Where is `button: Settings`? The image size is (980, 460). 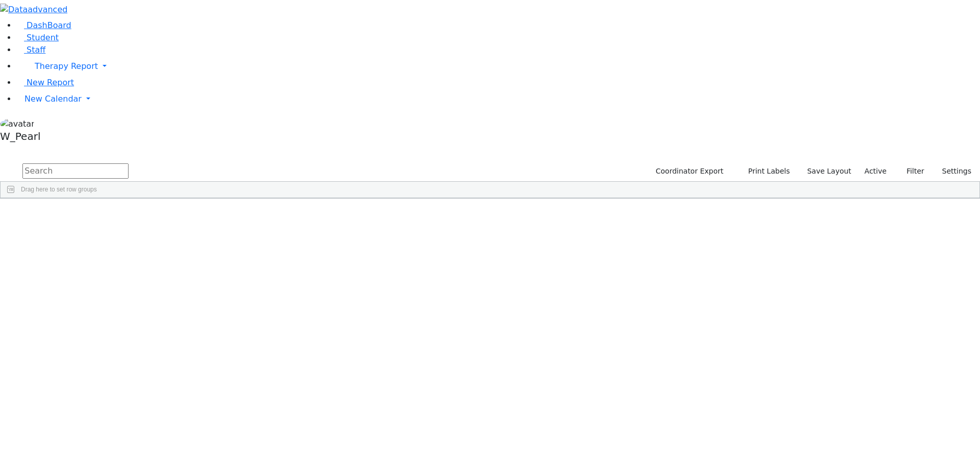 button: Settings is located at coordinates (953, 170).